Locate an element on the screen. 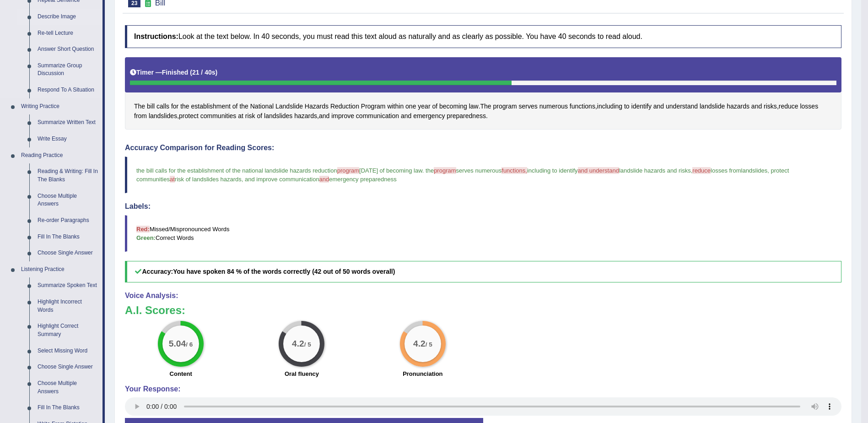 The width and height of the screenshot is (868, 423). span: functions, is located at coordinates (515, 170).